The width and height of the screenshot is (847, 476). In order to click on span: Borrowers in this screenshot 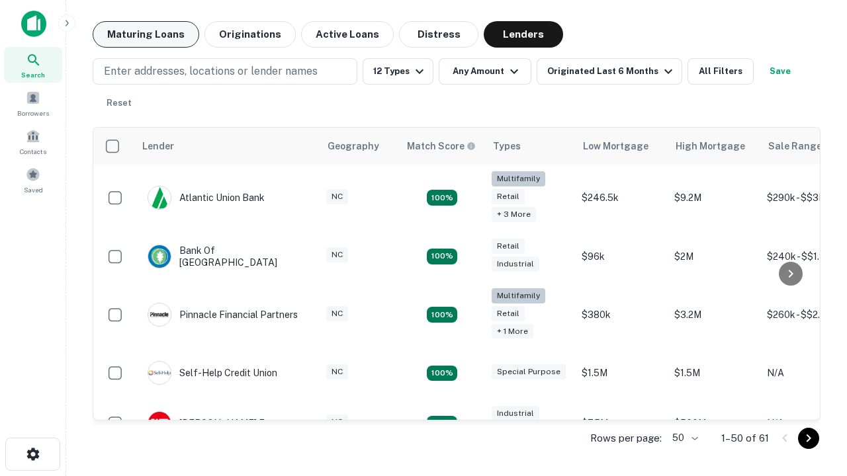, I will do `click(33, 113)`.